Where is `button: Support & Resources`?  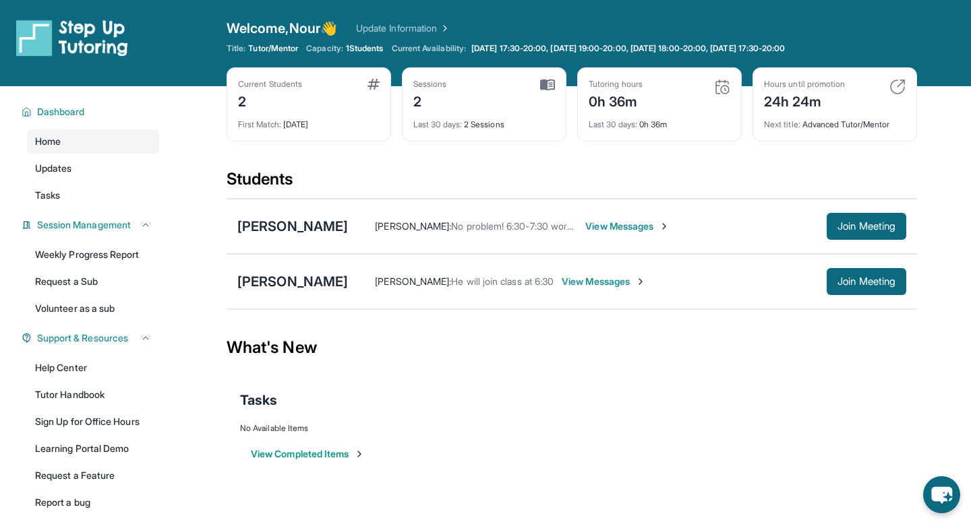
button: Support & Resources is located at coordinates (91, 338).